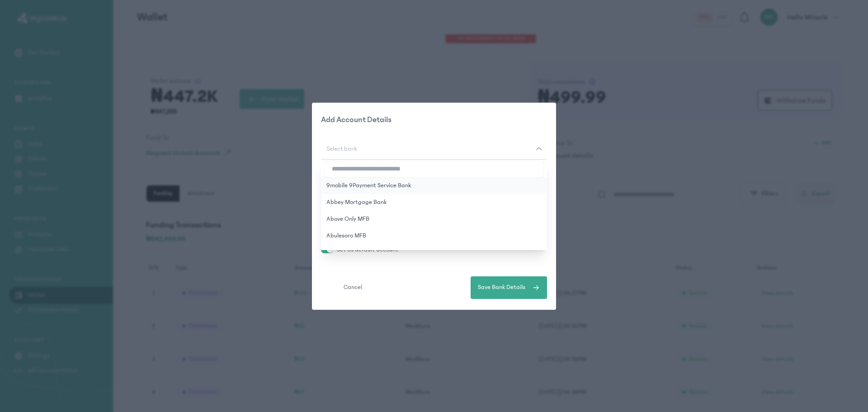 Image resolution: width=868 pixels, height=412 pixels. What do you see at coordinates (434, 236) in the screenshot?
I see `button: Abulesoro MFB` at bounding box center [434, 236].